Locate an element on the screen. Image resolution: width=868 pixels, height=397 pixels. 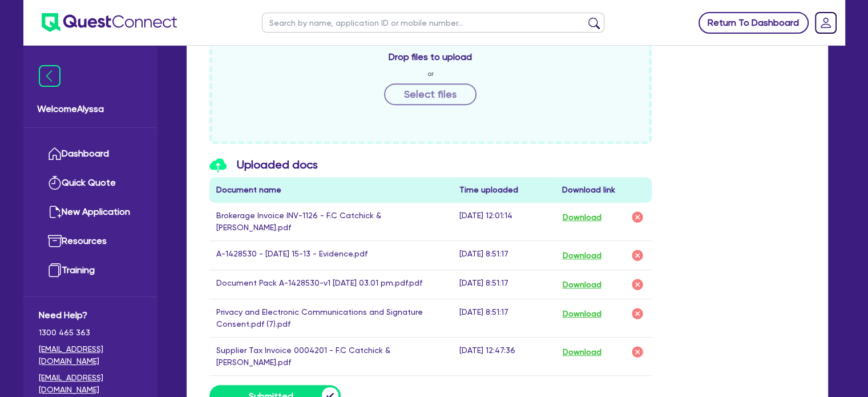
img: resources is located at coordinates (55, 241).